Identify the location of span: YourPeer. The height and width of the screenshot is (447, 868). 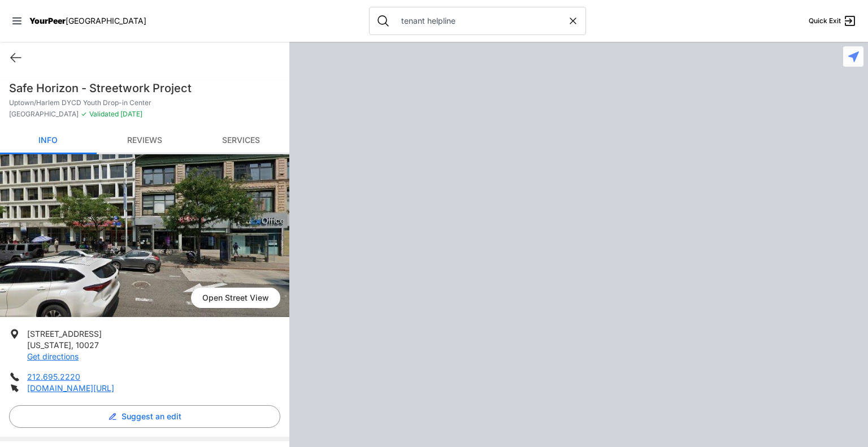
(47, 20).